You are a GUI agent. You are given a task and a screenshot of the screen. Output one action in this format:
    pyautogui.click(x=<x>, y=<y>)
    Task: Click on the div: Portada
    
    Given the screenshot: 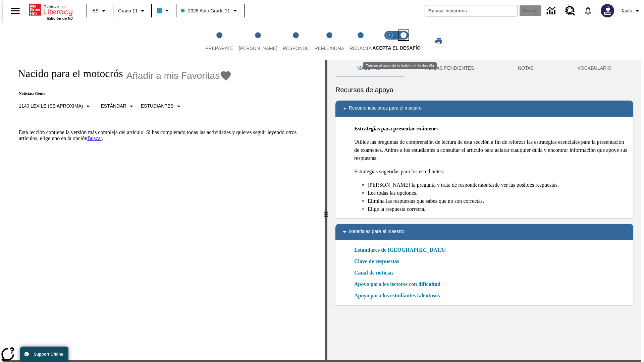 What is the action you would take?
    pyautogui.click(x=51, y=11)
    